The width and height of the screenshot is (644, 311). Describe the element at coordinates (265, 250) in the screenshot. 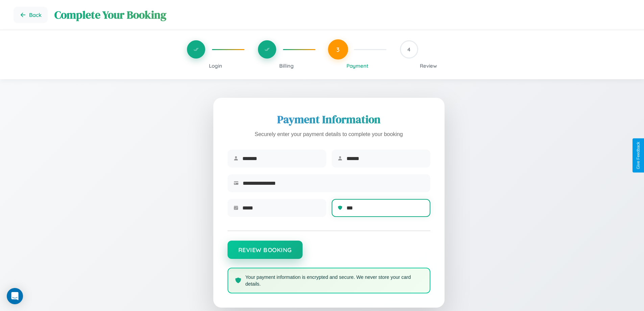

I see `button: Review Booking` at that location.